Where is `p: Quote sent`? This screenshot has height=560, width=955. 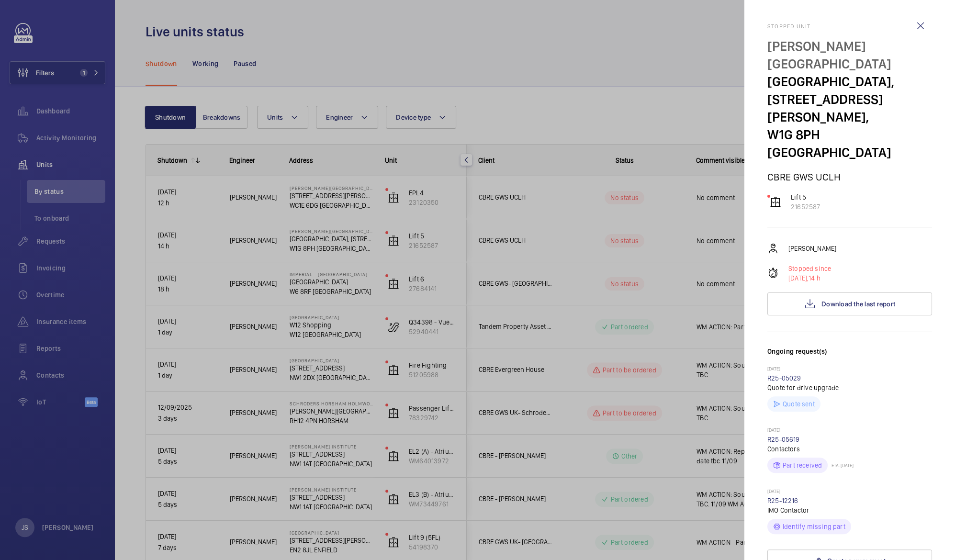 p: Quote sent is located at coordinates (799, 404).